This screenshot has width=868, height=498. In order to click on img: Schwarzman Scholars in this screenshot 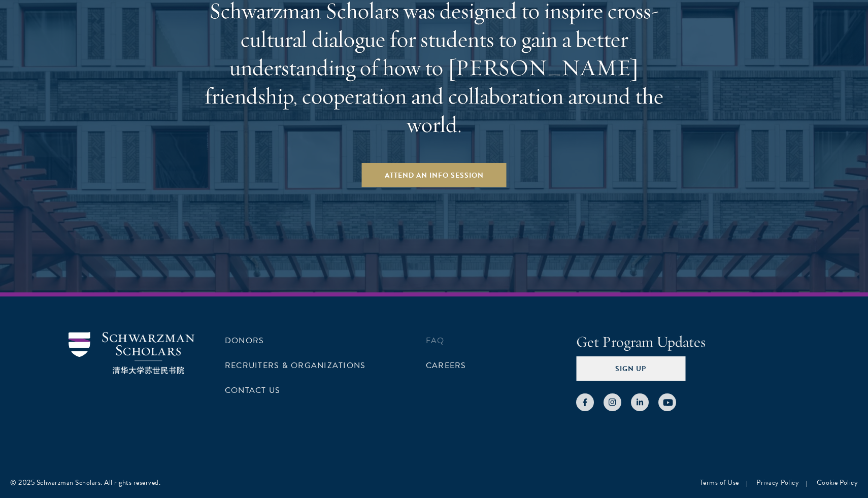, I will do `click(131, 353)`.